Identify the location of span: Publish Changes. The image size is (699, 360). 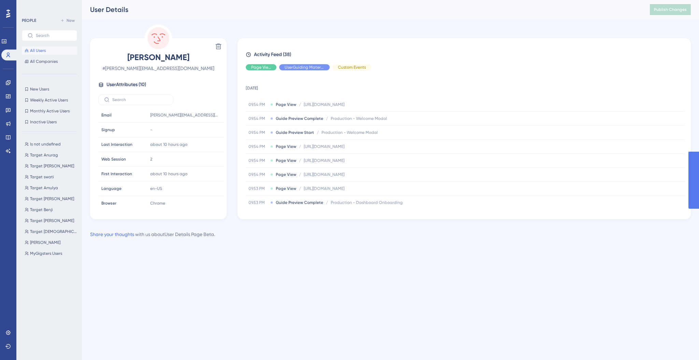
(670, 10).